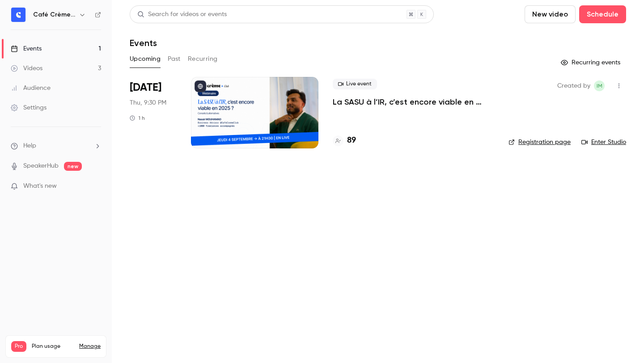 The height and width of the screenshot is (363, 644). Describe the element at coordinates (600, 86) in the screenshot. I see `span: Ihsan MOHAMAD` at that location.